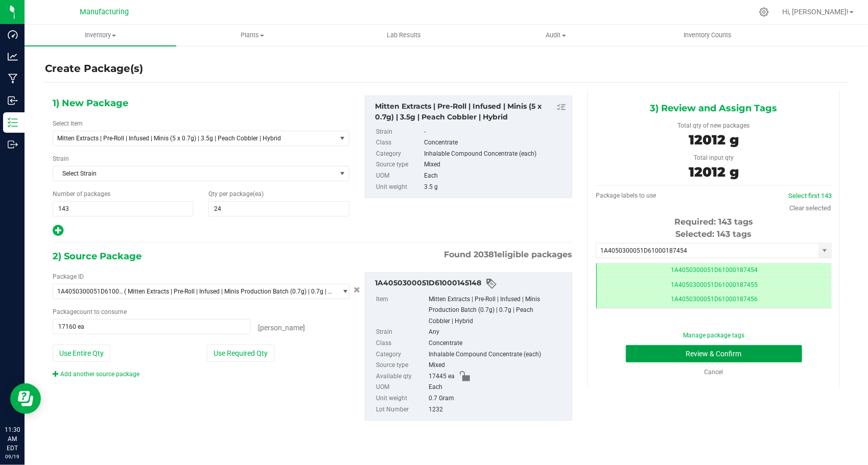 This screenshot has height=465, width=868. What do you see at coordinates (81, 194) in the screenshot?
I see `span: Number of packages` at bounding box center [81, 194].